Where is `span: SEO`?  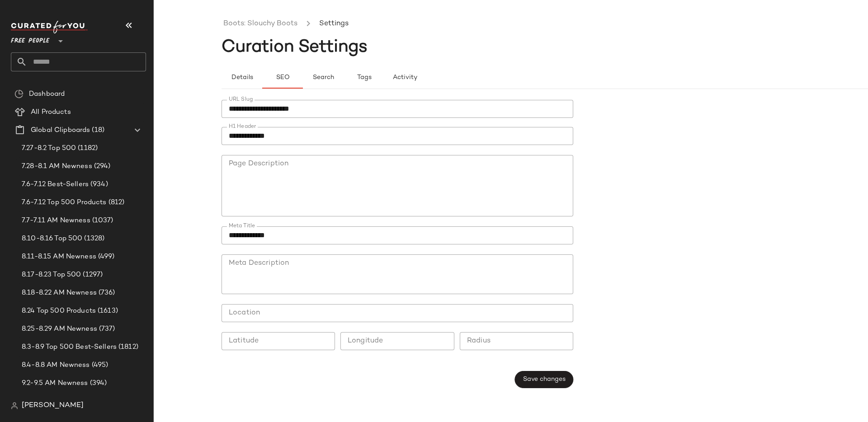 span: SEO is located at coordinates (282, 77).